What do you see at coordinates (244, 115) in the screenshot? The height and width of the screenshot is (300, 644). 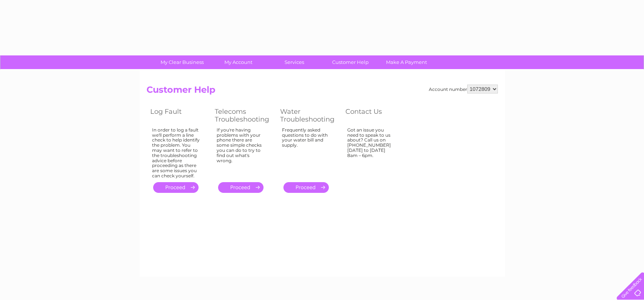 I see `th: Telecoms Troubleshooting` at bounding box center [244, 115].